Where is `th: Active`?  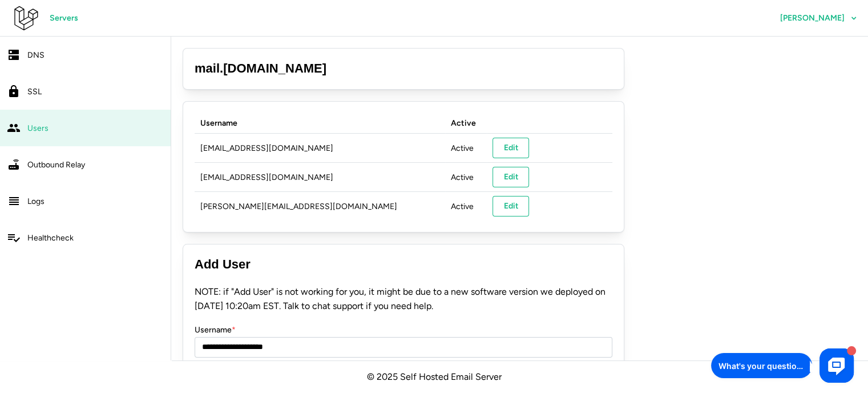
th: Active is located at coordinates (466, 123).